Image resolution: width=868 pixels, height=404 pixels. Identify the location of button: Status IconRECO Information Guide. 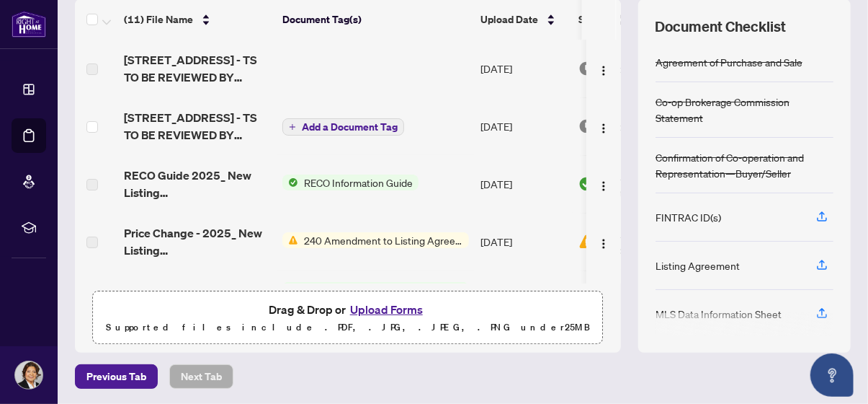
(350, 182).